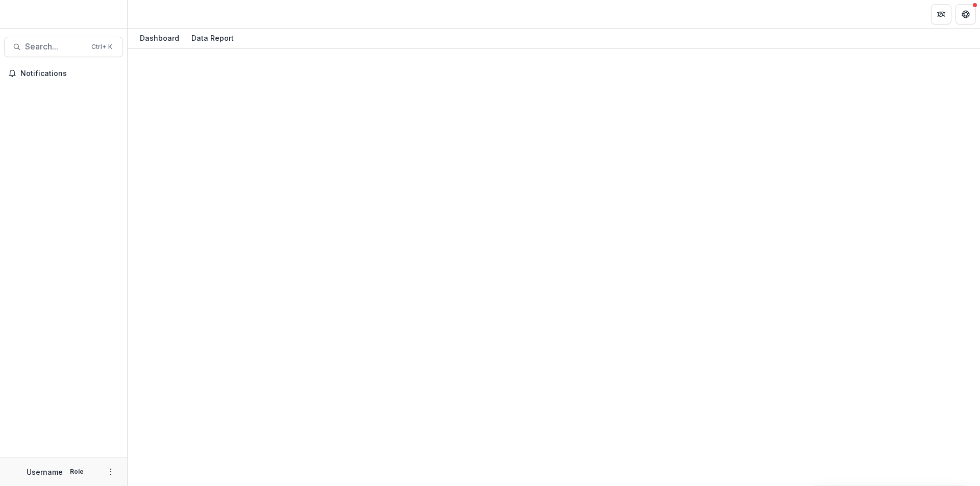  What do you see at coordinates (55, 47) in the screenshot?
I see `span: Search...` at bounding box center [55, 47].